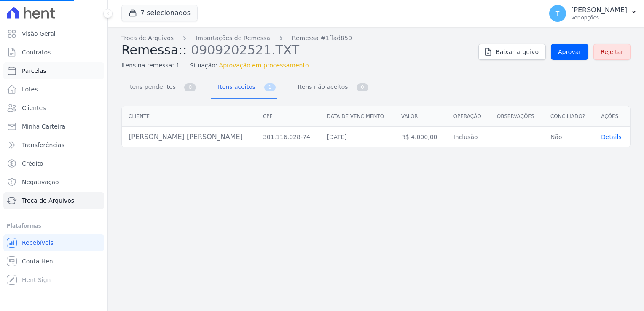  I want to click on button: 7 selecionados, so click(159, 13).